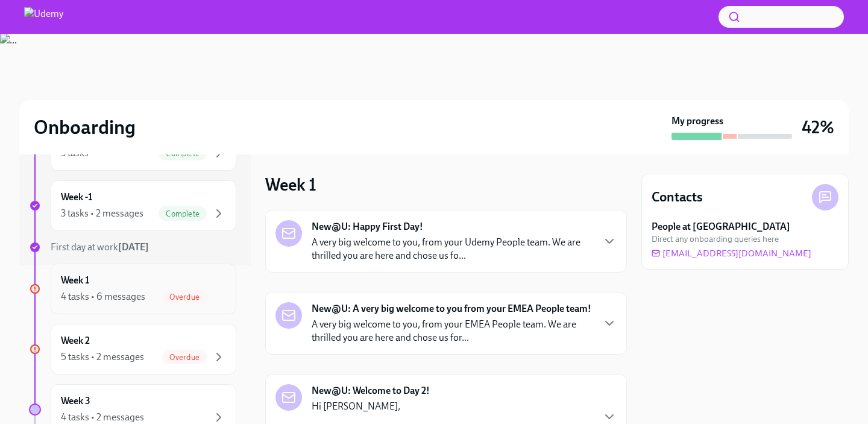 The image size is (868, 424). What do you see at coordinates (371, 391) in the screenshot?
I see `strong: New@U: Welcome to Day 2!` at bounding box center [371, 391].